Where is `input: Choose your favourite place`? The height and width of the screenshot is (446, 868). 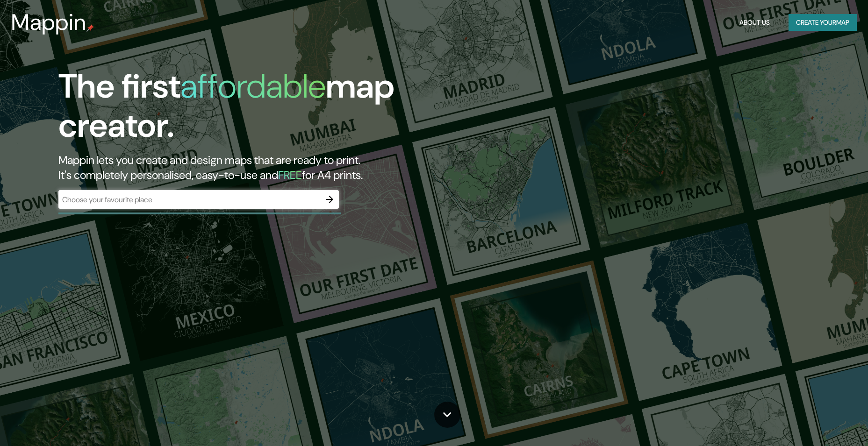 input: Choose your favourite place is located at coordinates (189, 200).